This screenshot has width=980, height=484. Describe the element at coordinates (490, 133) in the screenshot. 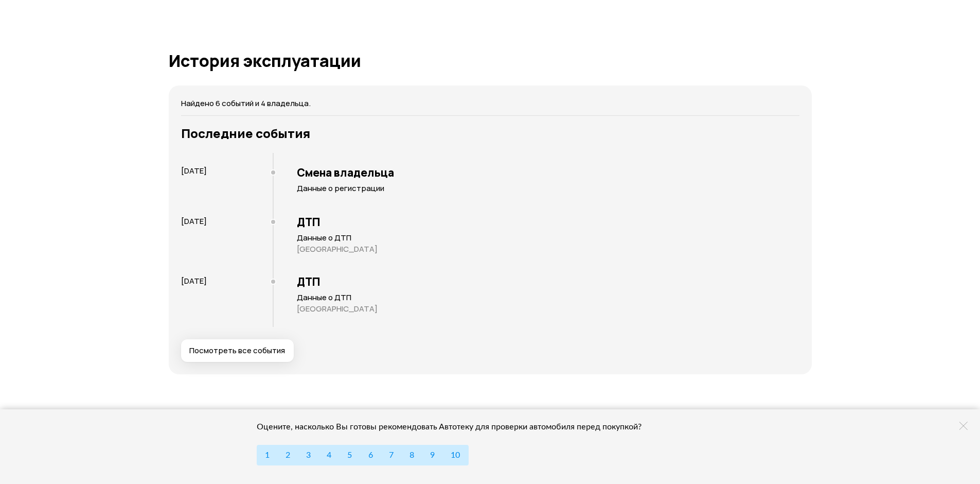

I see `h3: Последние события` at that location.